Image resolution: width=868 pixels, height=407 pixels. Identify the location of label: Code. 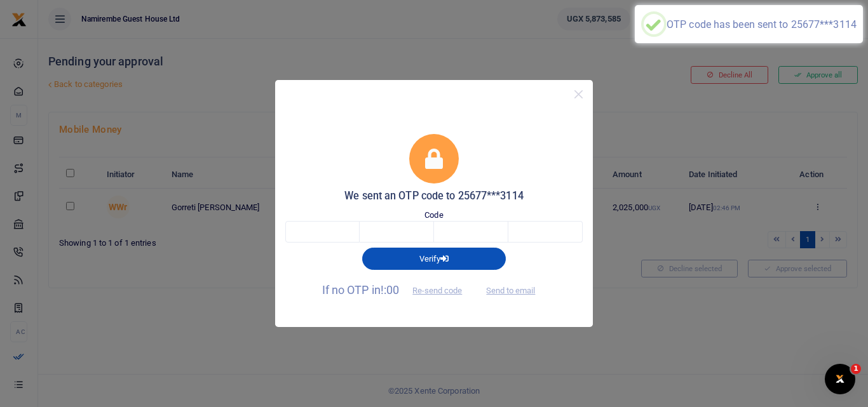
(433, 215).